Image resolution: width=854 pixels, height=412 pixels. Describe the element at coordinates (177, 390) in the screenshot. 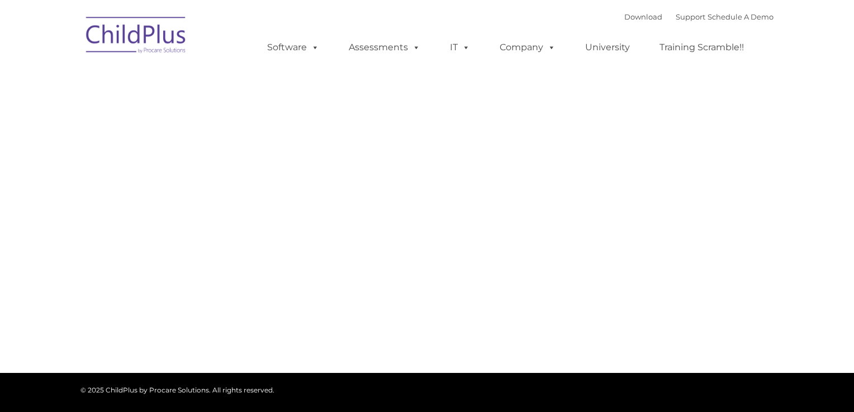

I see `span: © 2025 ChildPlus by Procare Solutions. All rights reserved.` at that location.